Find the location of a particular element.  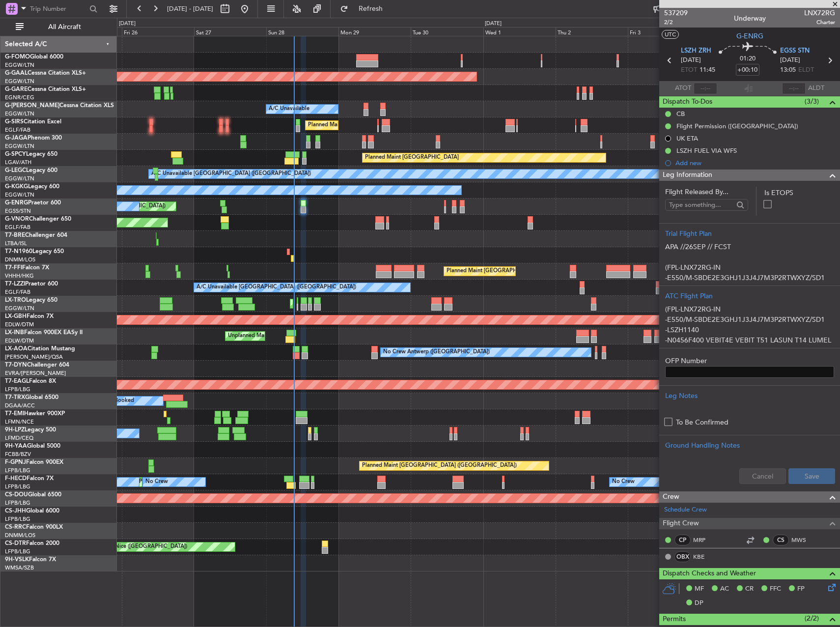

p: (FPL-LNX72RG-IN is located at coordinates (750, 309).